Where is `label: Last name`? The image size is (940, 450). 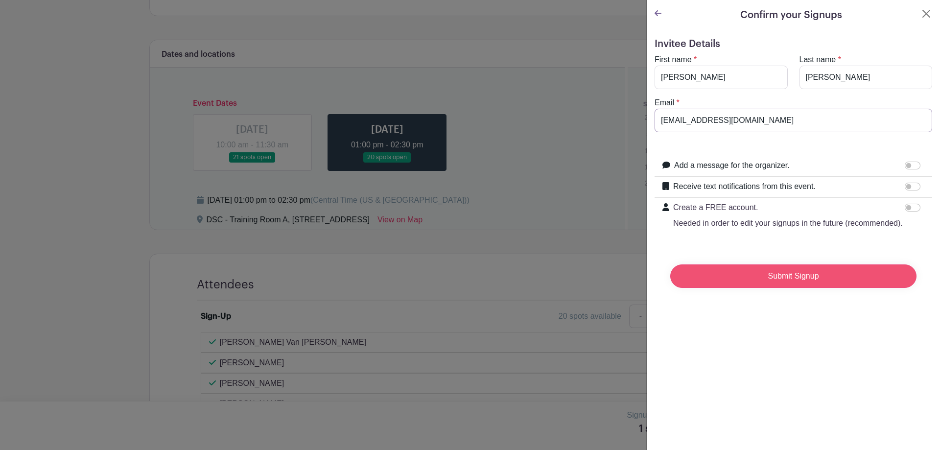 label: Last name is located at coordinates (818, 60).